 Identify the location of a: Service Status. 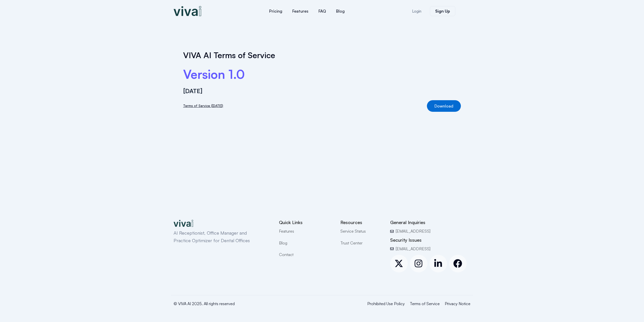
(361, 231).